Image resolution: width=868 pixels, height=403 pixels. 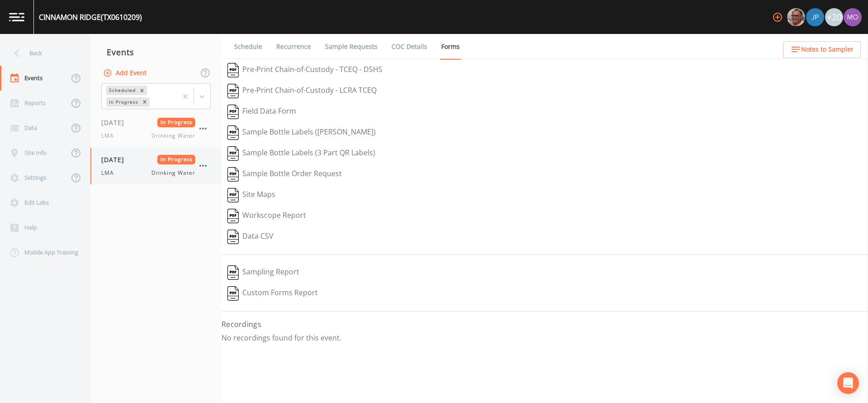 I want to click on button: Sampling Report, so click(x=263, y=272).